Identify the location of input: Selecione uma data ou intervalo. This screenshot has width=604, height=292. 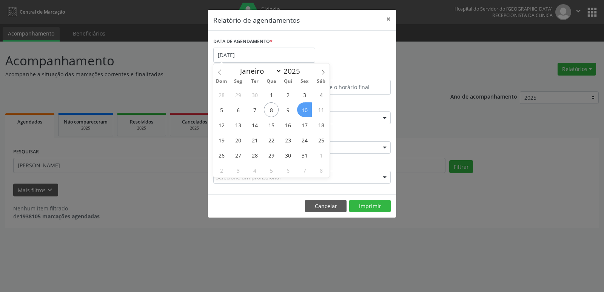
(264, 55).